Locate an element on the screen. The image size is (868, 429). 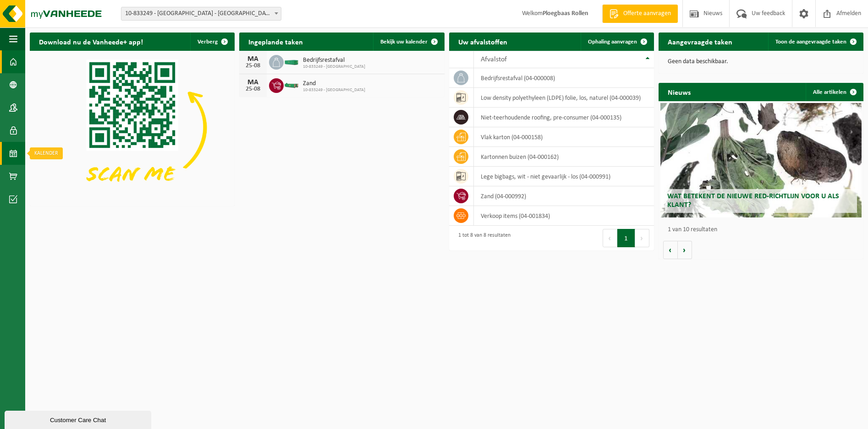
div: 1 tot 8 van 8 resultaten is located at coordinates (482, 238).